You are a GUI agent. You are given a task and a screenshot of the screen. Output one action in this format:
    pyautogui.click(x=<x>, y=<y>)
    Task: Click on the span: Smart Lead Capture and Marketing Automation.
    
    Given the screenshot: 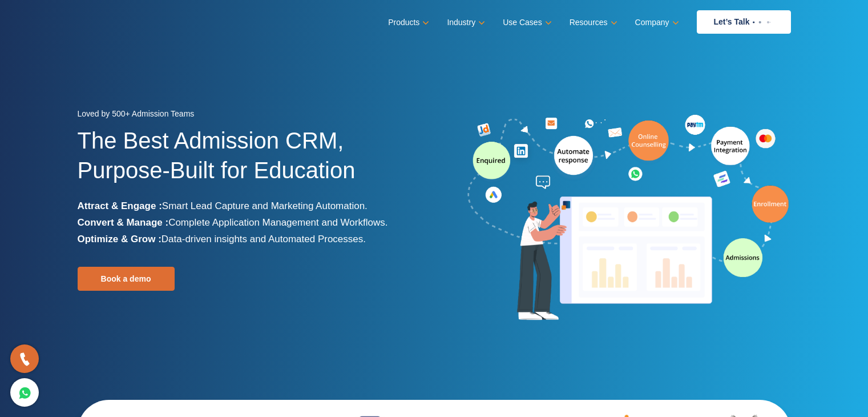 What is the action you would take?
    pyautogui.click(x=265, y=205)
    